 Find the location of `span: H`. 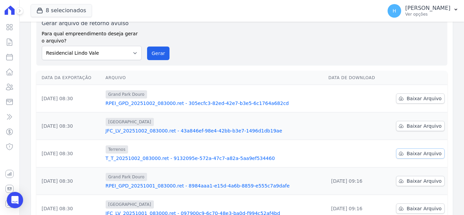

span: H is located at coordinates (394, 11).